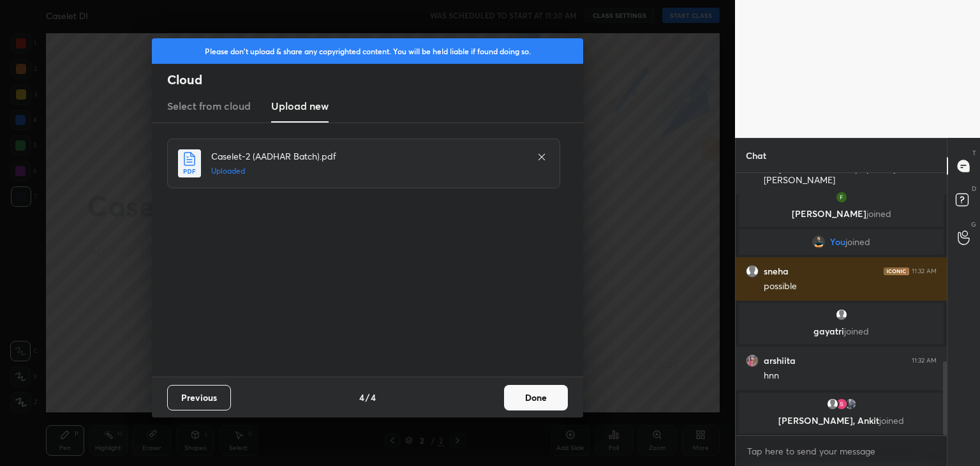  Describe the element at coordinates (974, 224) in the screenshot. I see `p: G` at that location.